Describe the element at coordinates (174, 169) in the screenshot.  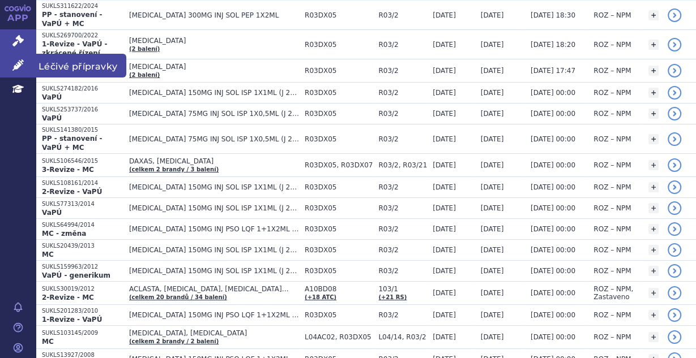
I see `a: (celkem 2 brandy / 3 balení)` at that location.